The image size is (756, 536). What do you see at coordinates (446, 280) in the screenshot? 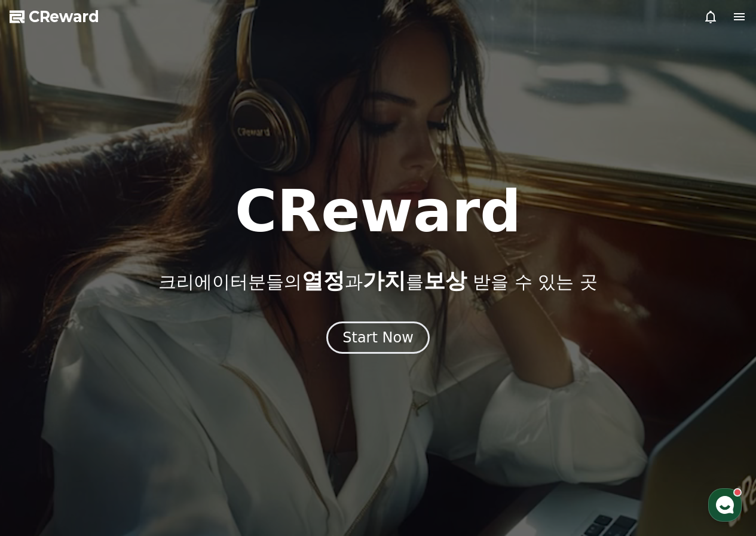
I see `span: 보상` at bounding box center [446, 280].